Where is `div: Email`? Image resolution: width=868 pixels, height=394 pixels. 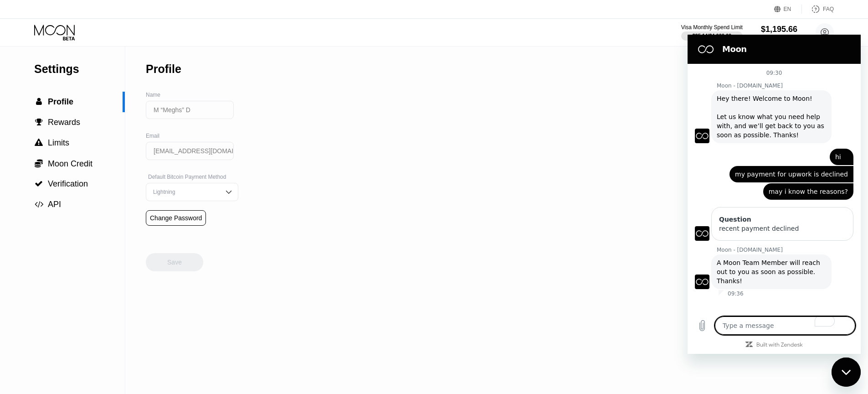 div: Email is located at coordinates (192, 136).